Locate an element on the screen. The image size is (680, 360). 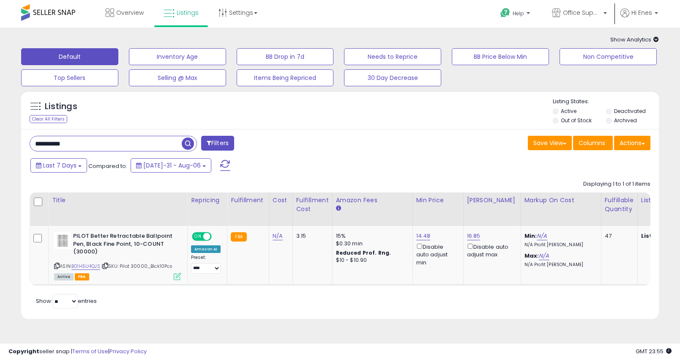
div: Disable auto adjust max is located at coordinates (491, 250).